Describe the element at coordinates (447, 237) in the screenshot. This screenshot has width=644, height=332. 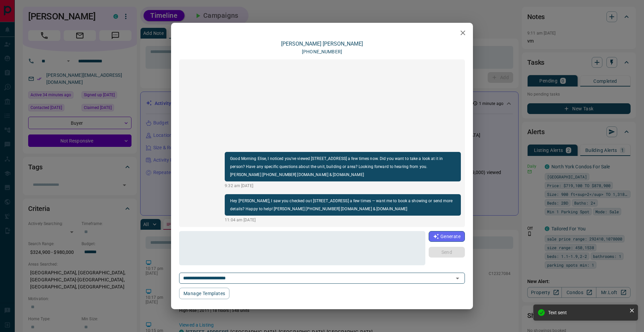
I see `button: Generate` at that location.